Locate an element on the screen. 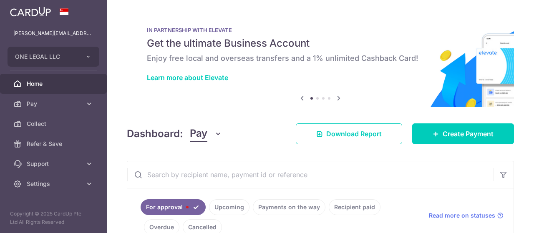 The width and height of the screenshot is (534, 233). span: Download Report is located at coordinates (354, 134).